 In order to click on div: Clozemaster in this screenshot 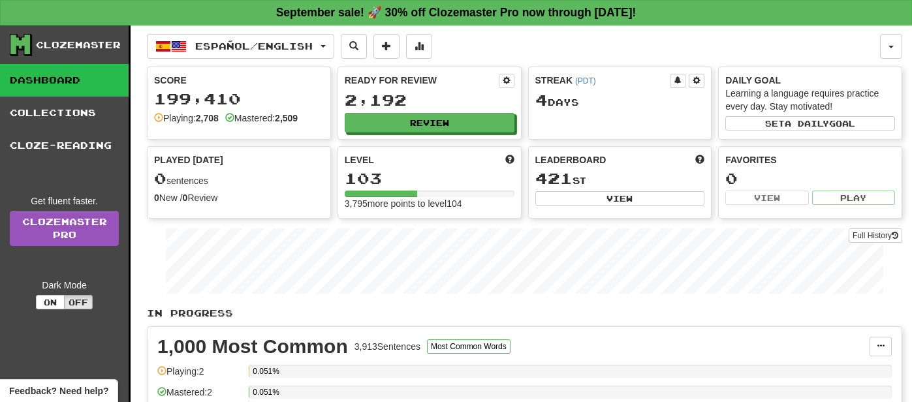, I will do `click(78, 45)`.